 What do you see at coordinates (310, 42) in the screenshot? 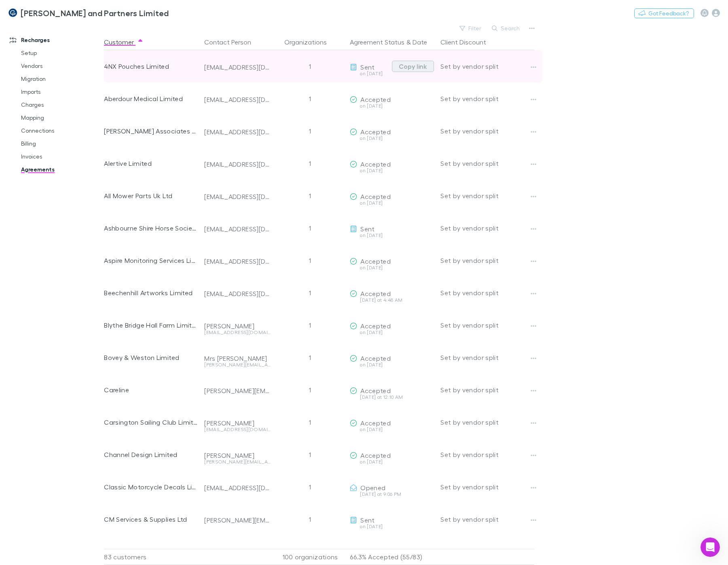
I see `button: Organizations` at bounding box center [310, 42].